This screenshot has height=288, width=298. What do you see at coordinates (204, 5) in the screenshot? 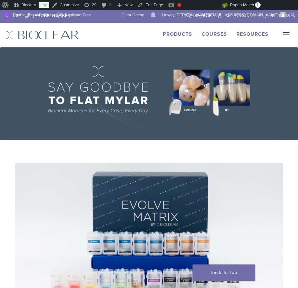
I see `img: Views over 48 hours. Click for more Jetpack Stats.` at bounding box center [204, 5].